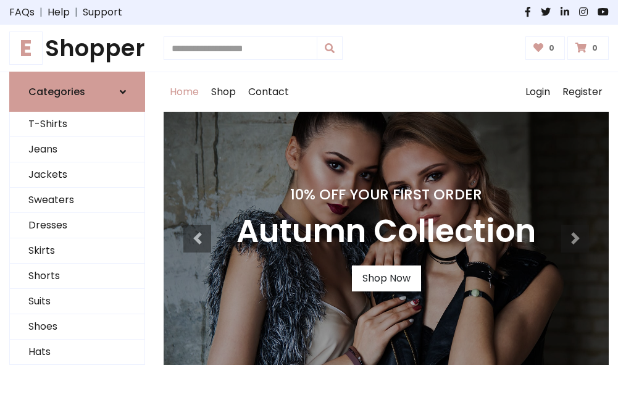 Image resolution: width=618 pixels, height=397 pixels. I want to click on a: Hats, so click(77, 352).